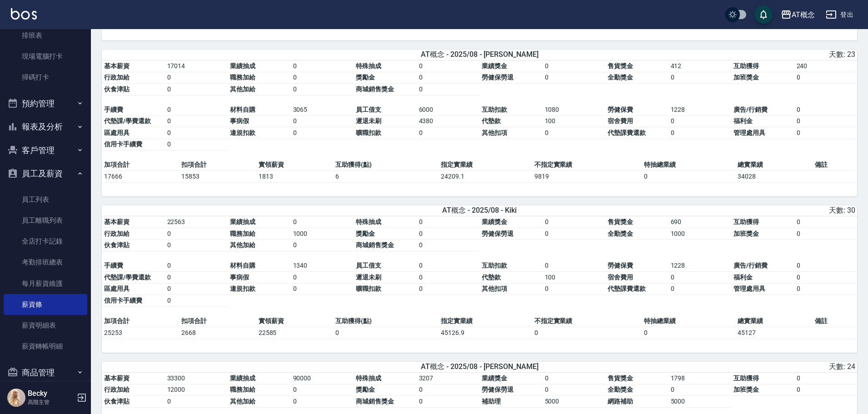 This screenshot has width=868, height=414. I want to click on a: 員工列表, so click(46, 199).